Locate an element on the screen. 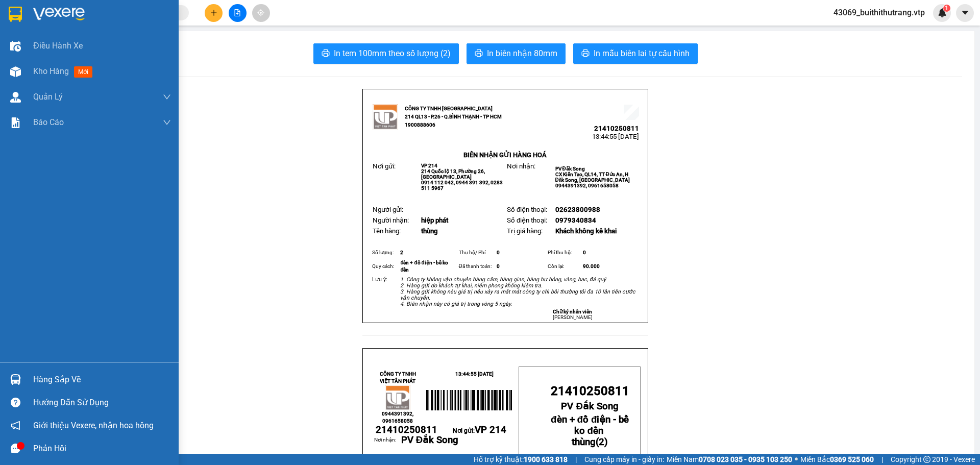 The height and width of the screenshot is (465, 980). span: question-circle is located at coordinates (15, 402).